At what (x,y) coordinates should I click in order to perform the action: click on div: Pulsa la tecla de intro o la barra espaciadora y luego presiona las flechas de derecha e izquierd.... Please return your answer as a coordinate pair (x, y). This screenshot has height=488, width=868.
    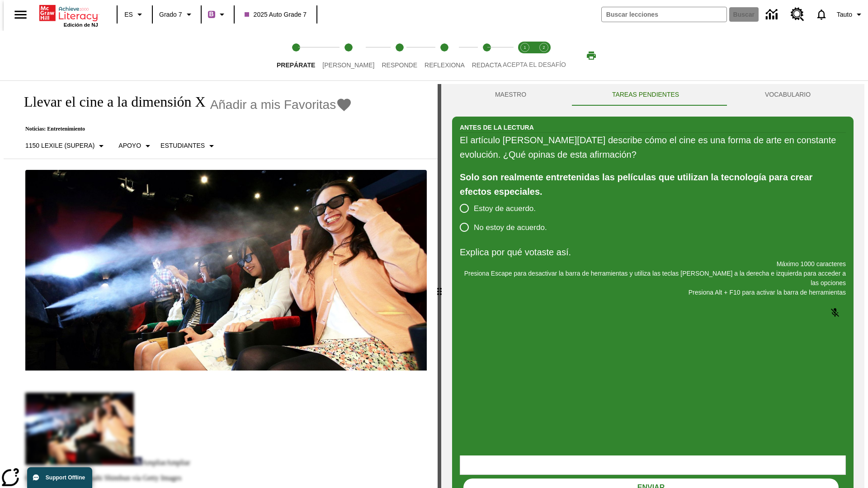
    Looking at the image, I should click on (439, 286).